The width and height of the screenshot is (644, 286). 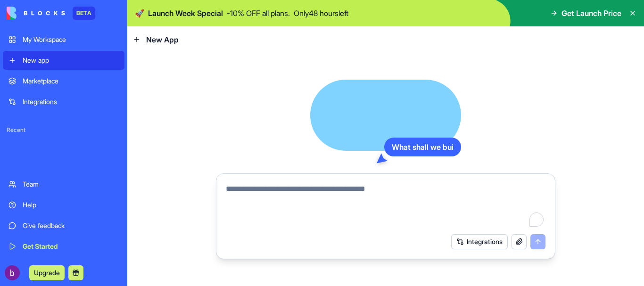 What do you see at coordinates (591, 13) in the screenshot?
I see `span: Get Launch Price` at bounding box center [591, 13].